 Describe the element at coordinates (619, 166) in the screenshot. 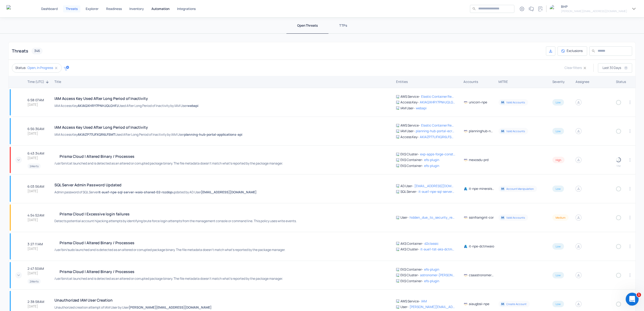

I see `h6: 1 hr` at that location.